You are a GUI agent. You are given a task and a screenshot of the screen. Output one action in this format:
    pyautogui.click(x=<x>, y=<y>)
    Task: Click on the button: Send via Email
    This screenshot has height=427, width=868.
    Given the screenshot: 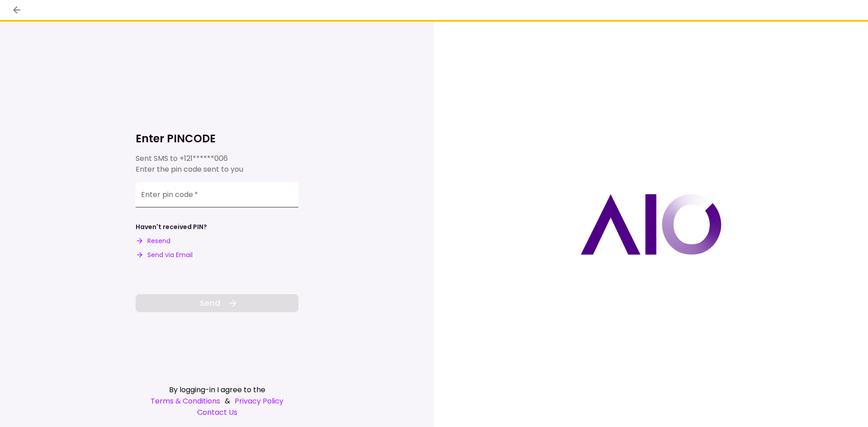 What is the action you would take?
    pyautogui.click(x=164, y=255)
    